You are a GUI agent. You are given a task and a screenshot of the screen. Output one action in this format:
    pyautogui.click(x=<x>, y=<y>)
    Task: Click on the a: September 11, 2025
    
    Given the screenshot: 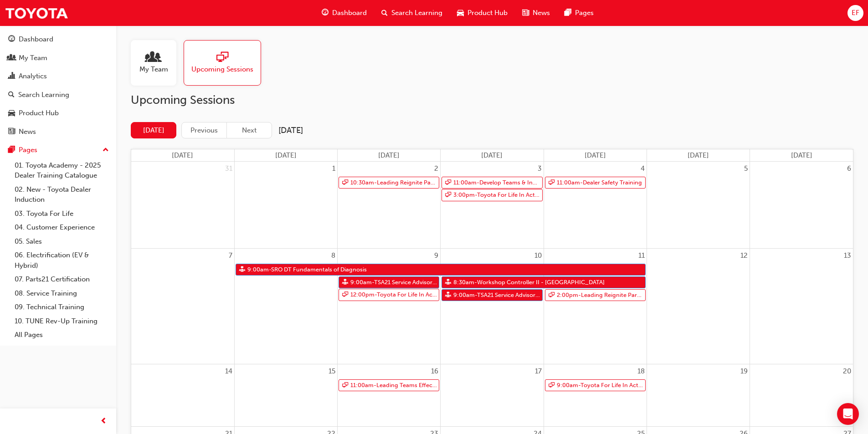 What is the action you would take?
    pyautogui.click(x=641, y=256)
    